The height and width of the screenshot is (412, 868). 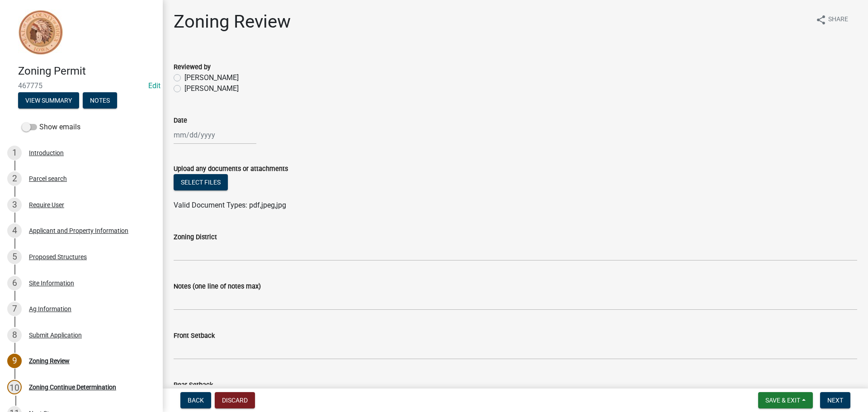 I want to click on button: Next, so click(x=835, y=401).